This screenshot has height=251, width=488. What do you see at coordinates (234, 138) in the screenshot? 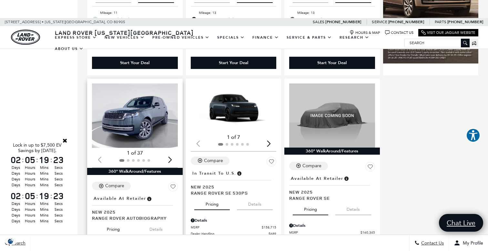
I see `div: 1 of 7` at bounding box center [234, 138].